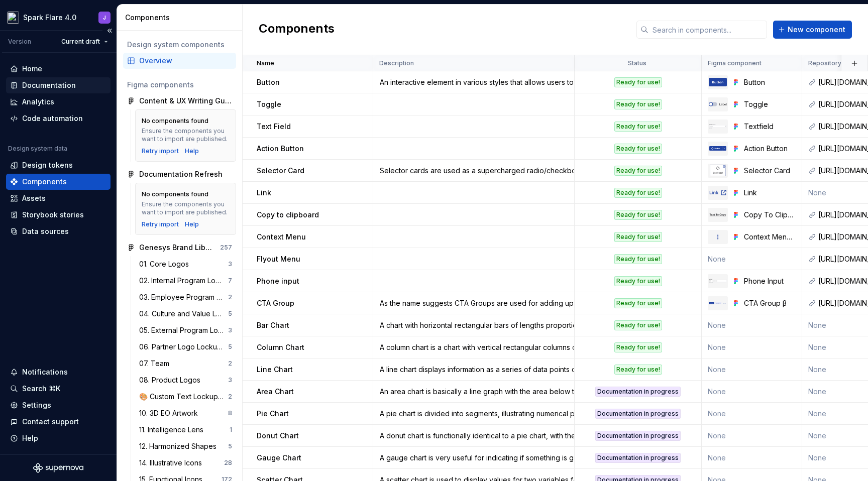 This screenshot has height=481, width=868. What do you see at coordinates (275, 303) in the screenshot?
I see `p: CTA Group` at bounding box center [275, 303].